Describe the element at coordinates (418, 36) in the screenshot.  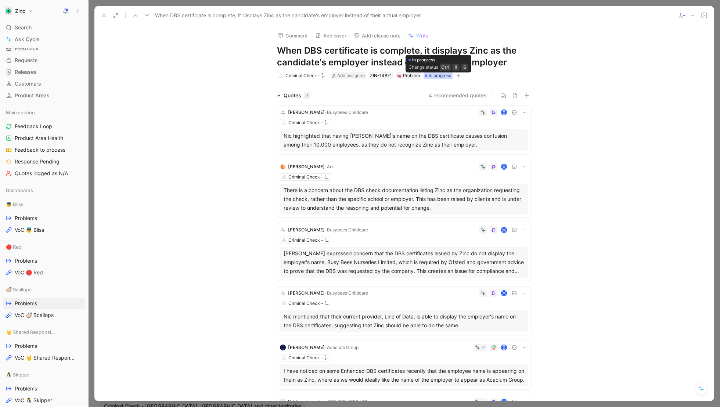
I see `button: Write` at that location.